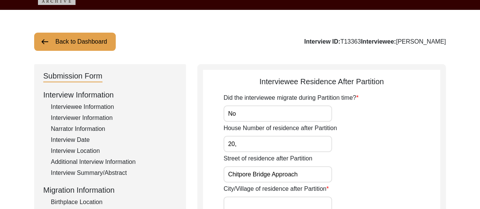 This screenshot has width=480, height=209. I want to click on div: Interview Information, so click(110, 95).